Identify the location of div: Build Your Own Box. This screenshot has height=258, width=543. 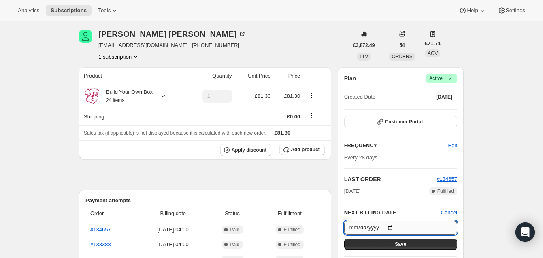
(126, 96).